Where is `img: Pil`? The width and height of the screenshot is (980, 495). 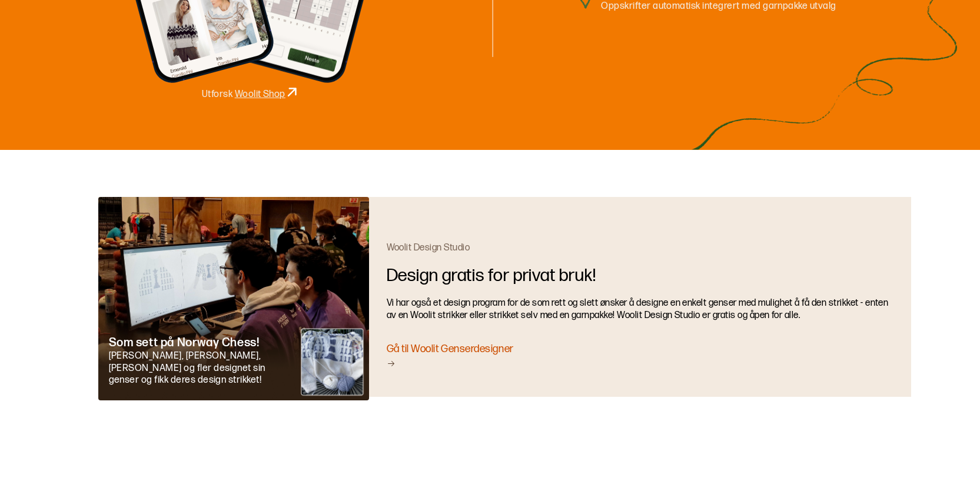
img: Pil is located at coordinates (292, 92).